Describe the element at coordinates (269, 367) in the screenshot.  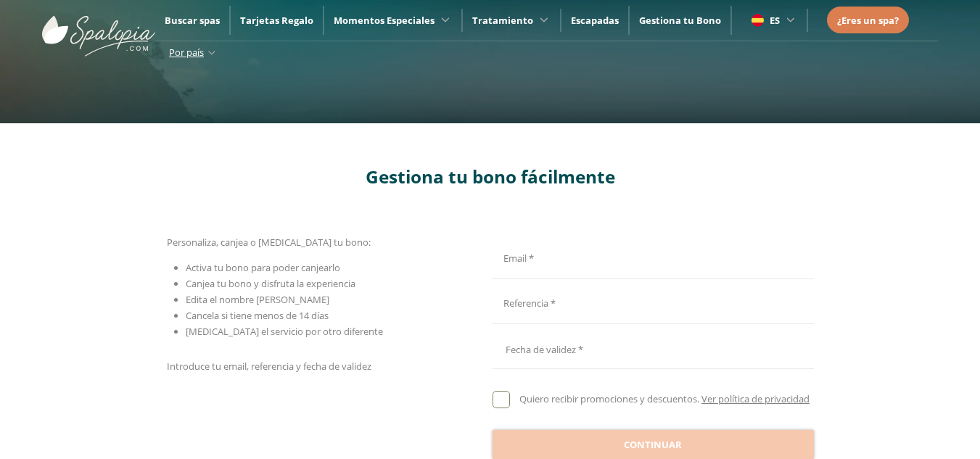
I see `span: Introduce tu email, referencia y fecha de validez` at that location.